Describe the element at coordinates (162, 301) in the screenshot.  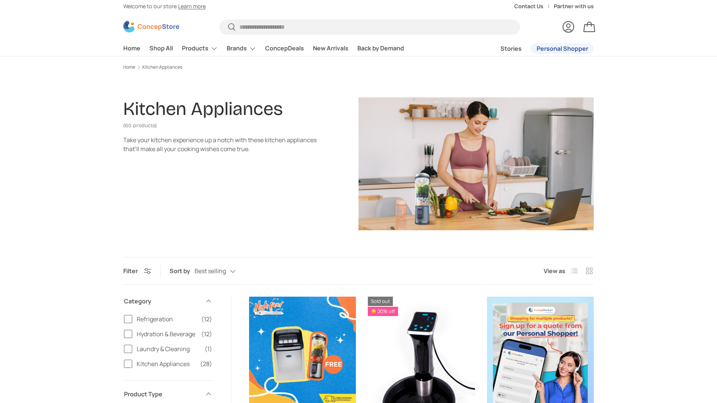
I see `span: Category` at that location.